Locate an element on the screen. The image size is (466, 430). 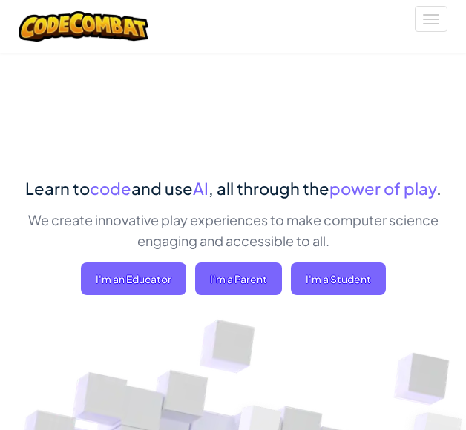
span: I'm a Parent is located at coordinates (238, 279).